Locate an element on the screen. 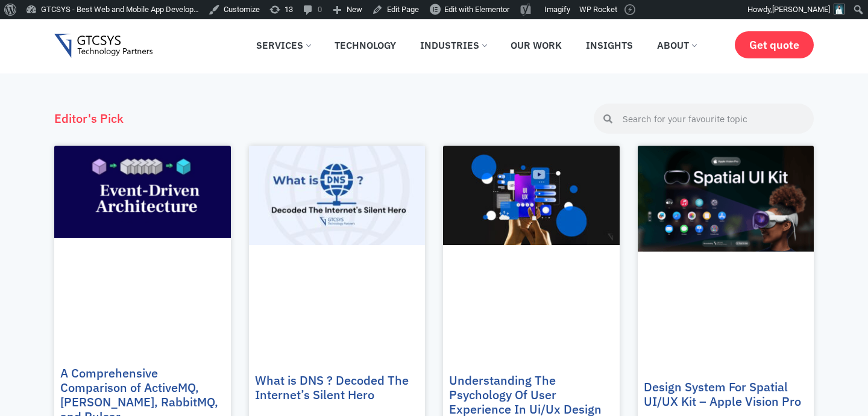 Image resolution: width=868 pixels, height=416 pixels. a: What-Is-DNS is located at coordinates (337, 253).